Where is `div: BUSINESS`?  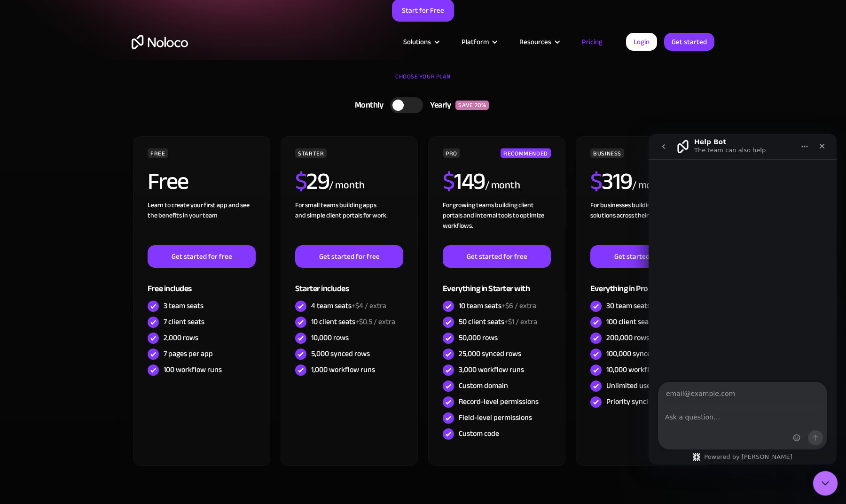 div: BUSINESS is located at coordinates (607, 154).